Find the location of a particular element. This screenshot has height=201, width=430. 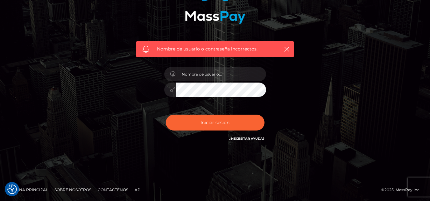

font: Sobre nosotros is located at coordinates (73, 190).